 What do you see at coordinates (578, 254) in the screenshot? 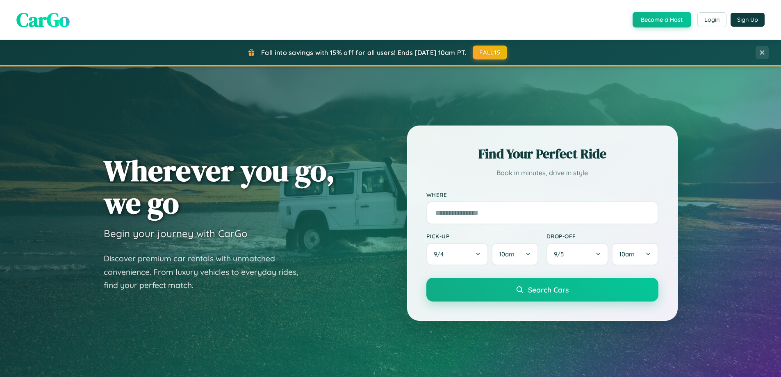
I see `button: 9/5` at bounding box center [578, 254].